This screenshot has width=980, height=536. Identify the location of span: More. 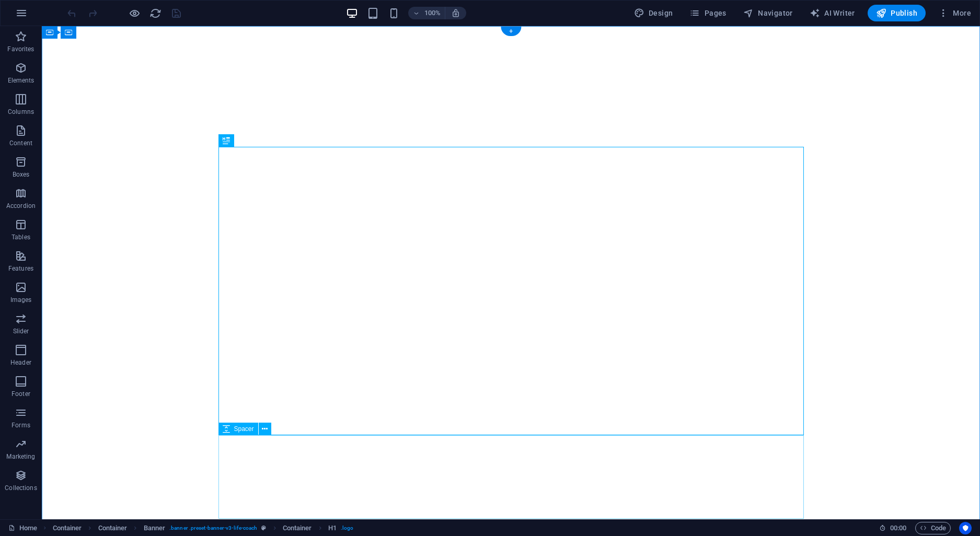
(954, 13).